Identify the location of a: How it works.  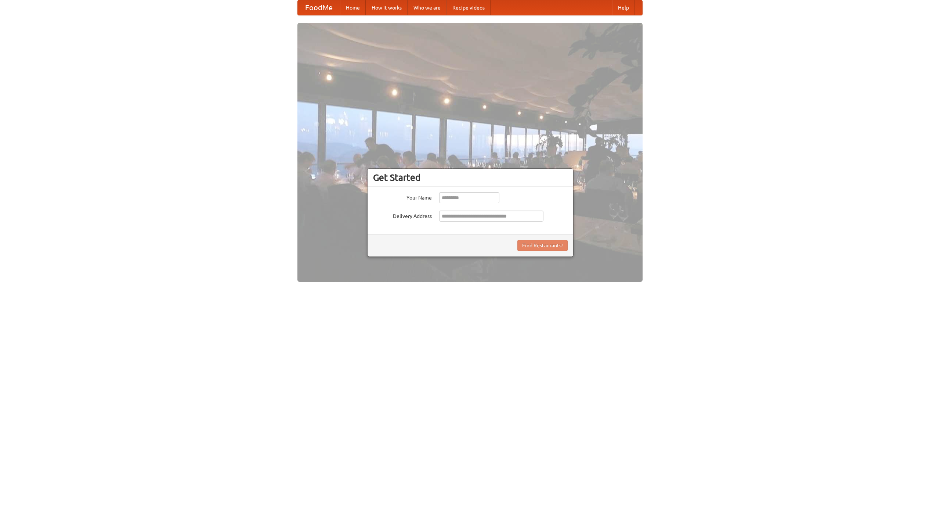
(387, 8).